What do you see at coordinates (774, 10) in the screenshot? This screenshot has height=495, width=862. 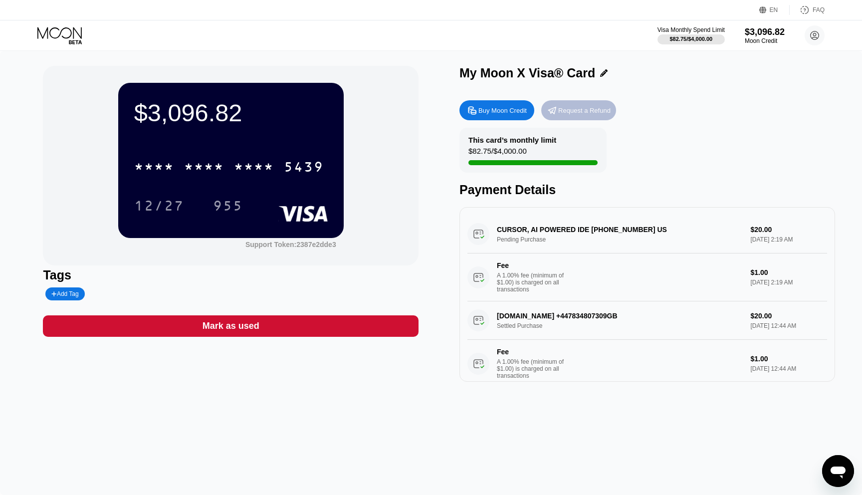 I see `div: EN` at bounding box center [774, 10].